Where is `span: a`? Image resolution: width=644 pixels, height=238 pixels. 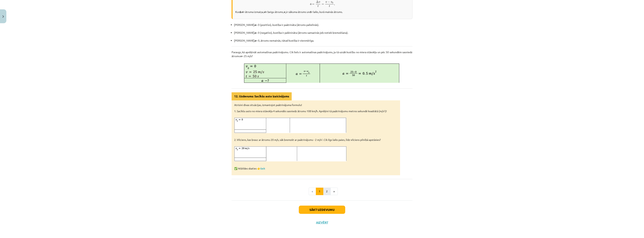 span: a is located at coordinates (310, 4).